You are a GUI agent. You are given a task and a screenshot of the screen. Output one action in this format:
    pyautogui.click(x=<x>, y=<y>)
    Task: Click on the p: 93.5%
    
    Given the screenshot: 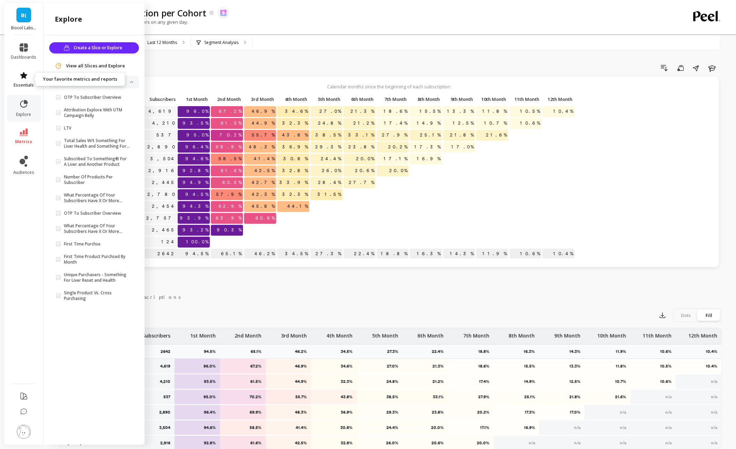 What is the action you would take?
    pyautogui.click(x=198, y=381)
    